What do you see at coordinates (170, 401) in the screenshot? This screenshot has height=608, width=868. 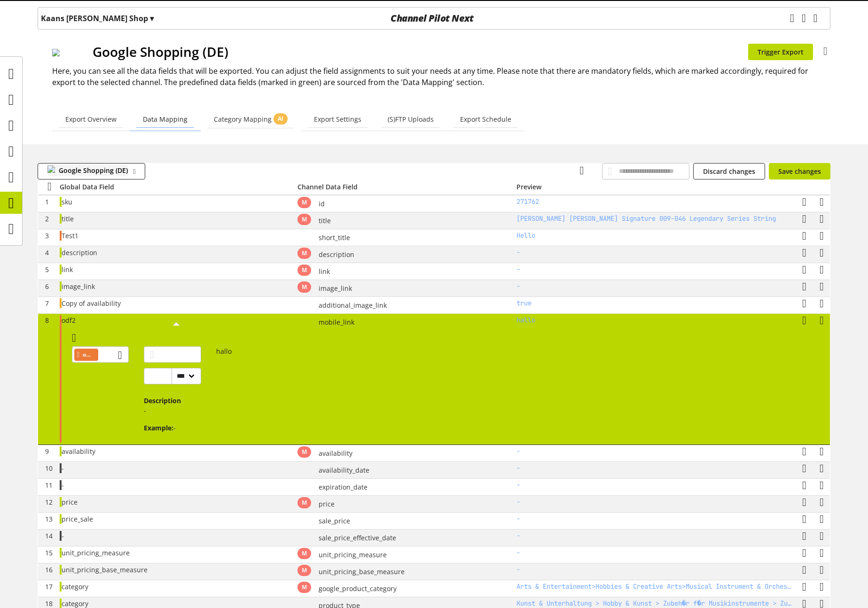 I see `h4: Description` at bounding box center [170, 401].